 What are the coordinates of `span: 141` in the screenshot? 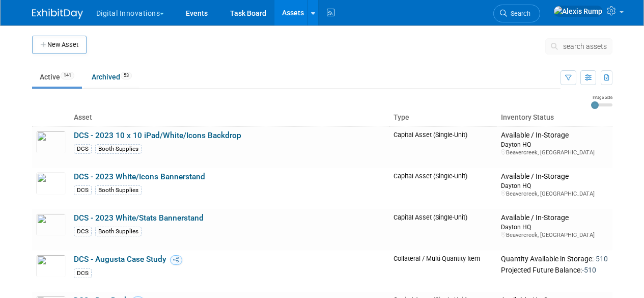 It's located at (67, 76).